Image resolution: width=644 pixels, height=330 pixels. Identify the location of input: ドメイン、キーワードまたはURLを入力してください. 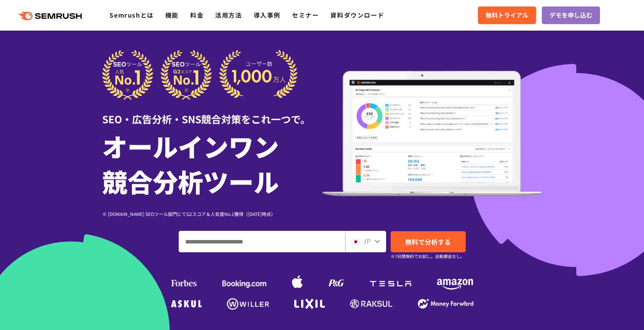
(262, 242).